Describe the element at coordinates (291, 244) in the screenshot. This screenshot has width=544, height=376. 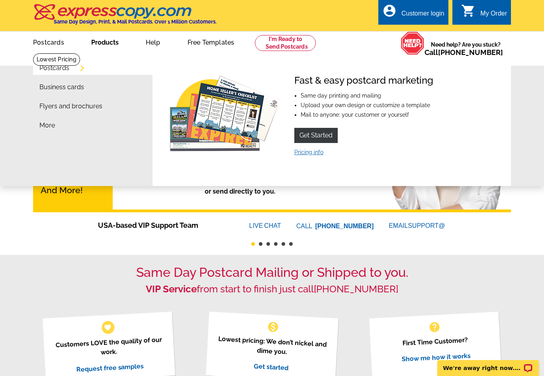
I see `button: 6 of 6` at that location.